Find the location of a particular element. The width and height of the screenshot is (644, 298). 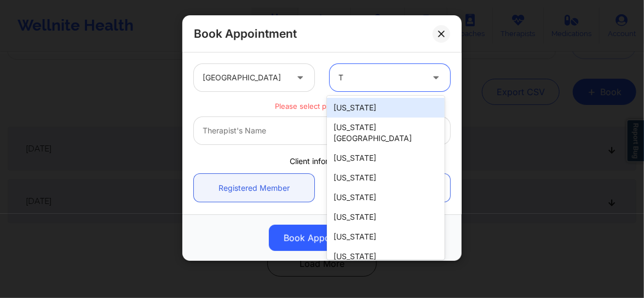

p: Please select provider state is located at coordinates (322, 106).